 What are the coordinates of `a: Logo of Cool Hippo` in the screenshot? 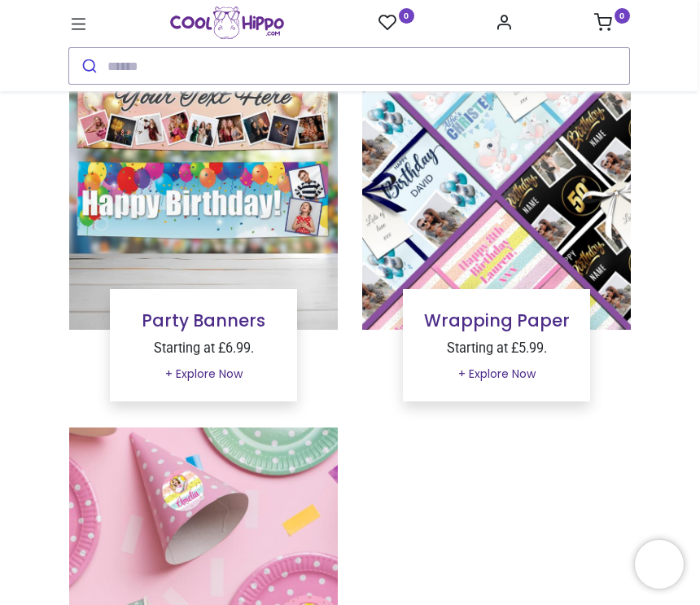 It's located at (227, 23).